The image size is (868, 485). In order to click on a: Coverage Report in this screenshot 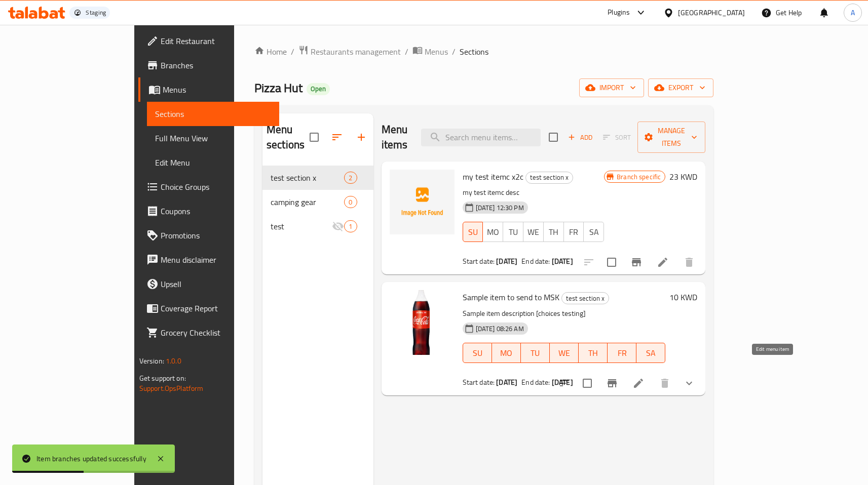, I will do `click(209, 308)`.